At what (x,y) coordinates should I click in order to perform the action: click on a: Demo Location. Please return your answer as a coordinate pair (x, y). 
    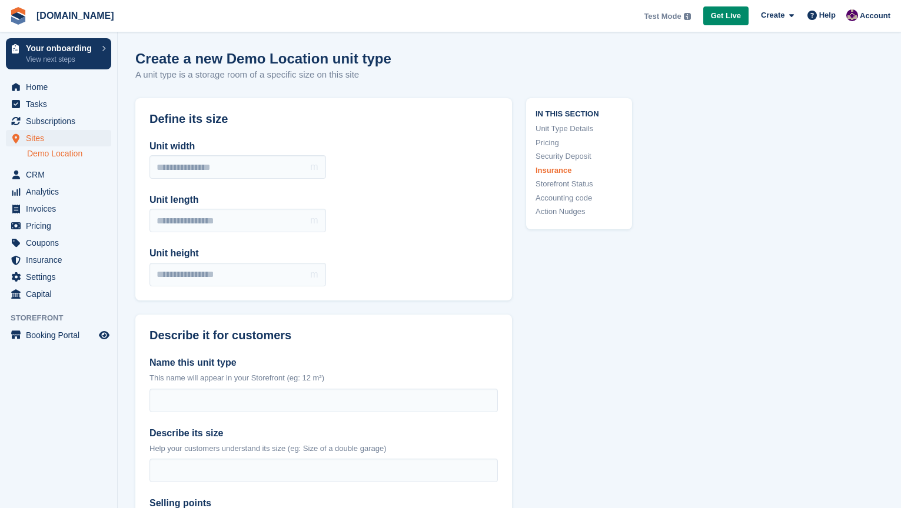
    Looking at the image, I should click on (69, 154).